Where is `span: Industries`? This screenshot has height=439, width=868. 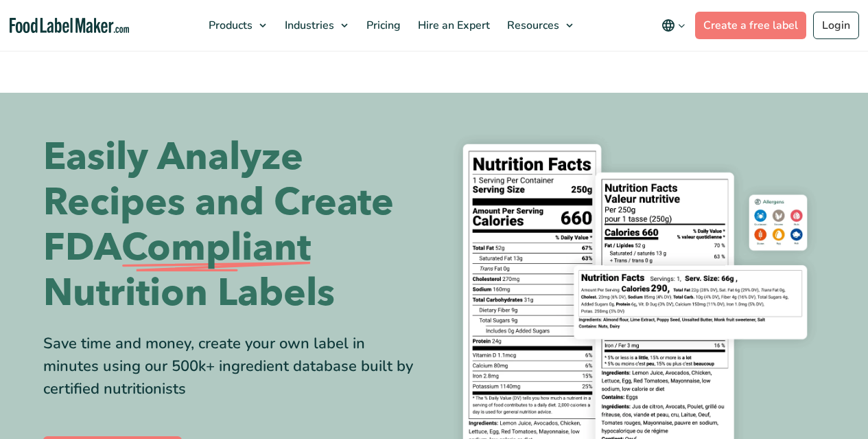
span: Industries is located at coordinates (308, 25).